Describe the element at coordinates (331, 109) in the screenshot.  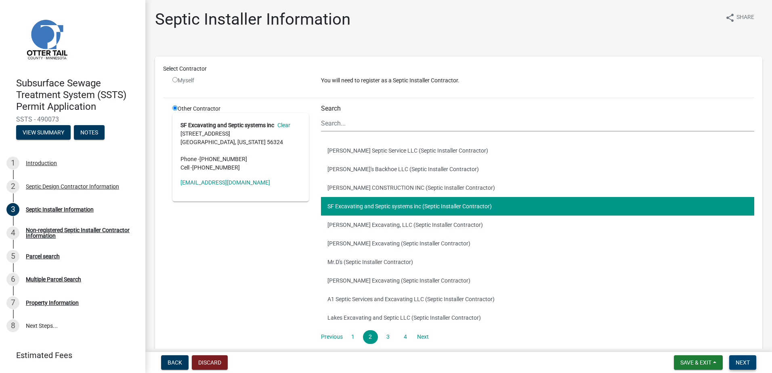
I see `label: Search` at that location.